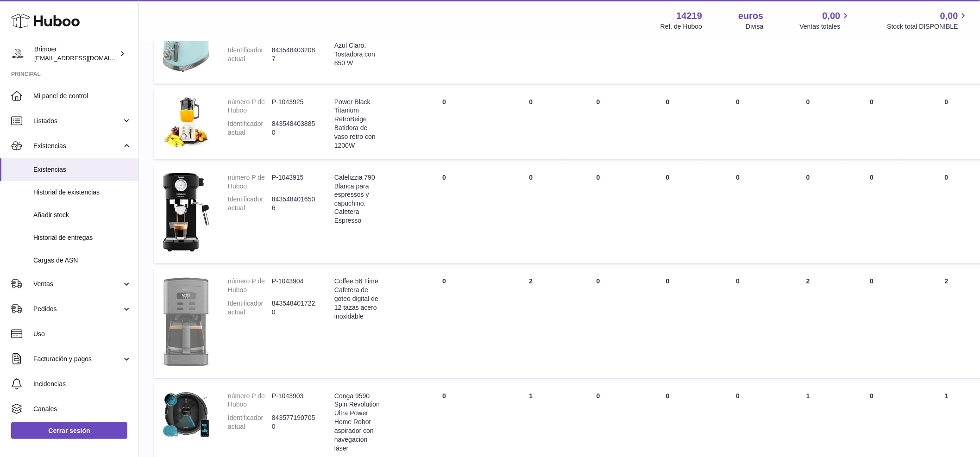 This screenshot has height=457, width=980. Describe the element at coordinates (50, 384) in the screenshot. I see `font: Incidencias` at that location.